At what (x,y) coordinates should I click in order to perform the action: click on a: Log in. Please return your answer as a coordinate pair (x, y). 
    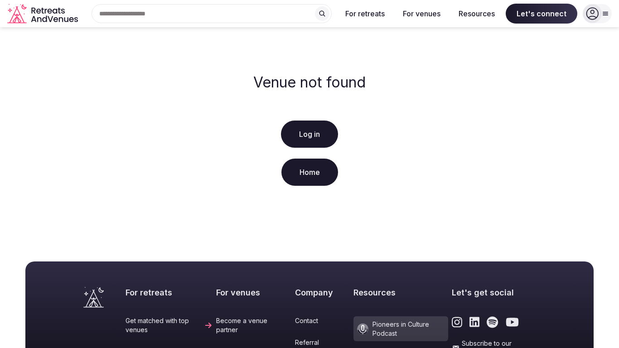
    Looking at the image, I should click on (310, 134).